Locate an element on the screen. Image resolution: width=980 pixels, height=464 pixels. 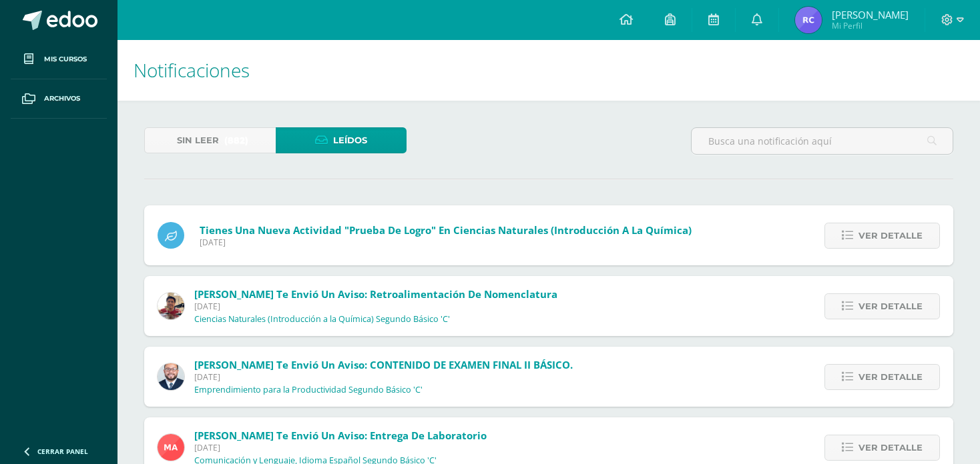
p: Emprendimiento para la Productividad Segundo Básico 'C' is located at coordinates (308, 390).